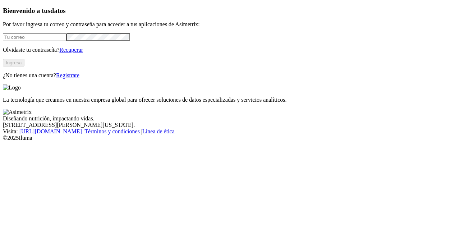 Image resolution: width=460 pixels, height=239 pixels. I want to click on div: Visita : | |, so click(230, 131).